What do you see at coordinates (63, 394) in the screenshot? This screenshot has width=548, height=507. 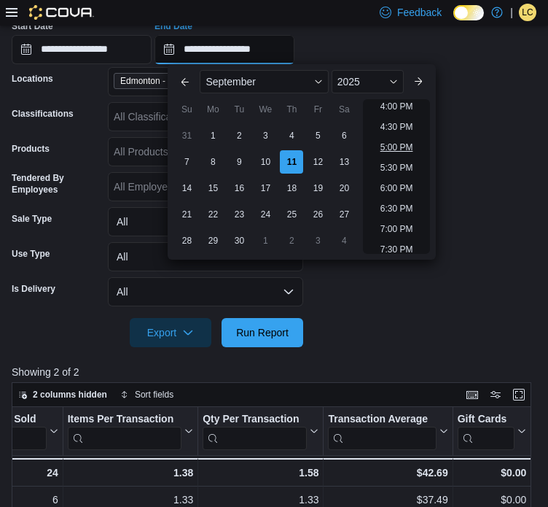 I see `button: 2 columns hidden` at bounding box center [63, 394].